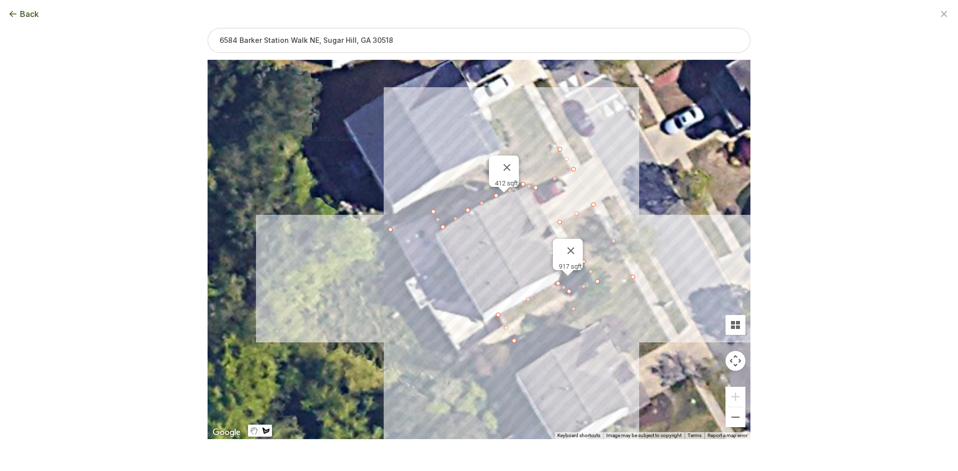  What do you see at coordinates (226, 433) in the screenshot?
I see `img: Google` at bounding box center [226, 433].